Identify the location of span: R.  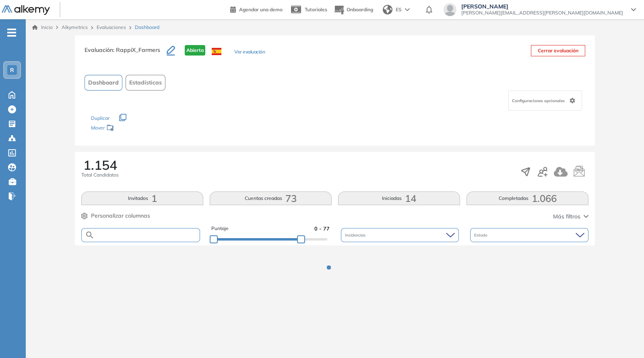
(12, 70).